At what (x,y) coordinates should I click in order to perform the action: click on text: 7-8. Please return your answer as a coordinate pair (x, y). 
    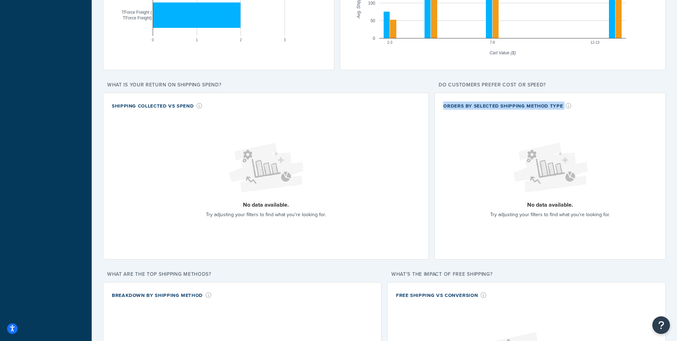
    Looking at the image, I should click on (492, 42).